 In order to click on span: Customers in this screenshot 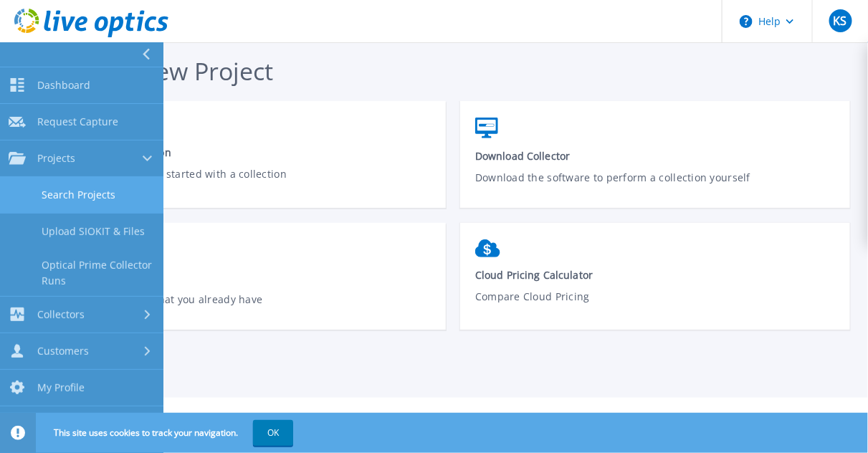, I will do `click(63, 351)`.